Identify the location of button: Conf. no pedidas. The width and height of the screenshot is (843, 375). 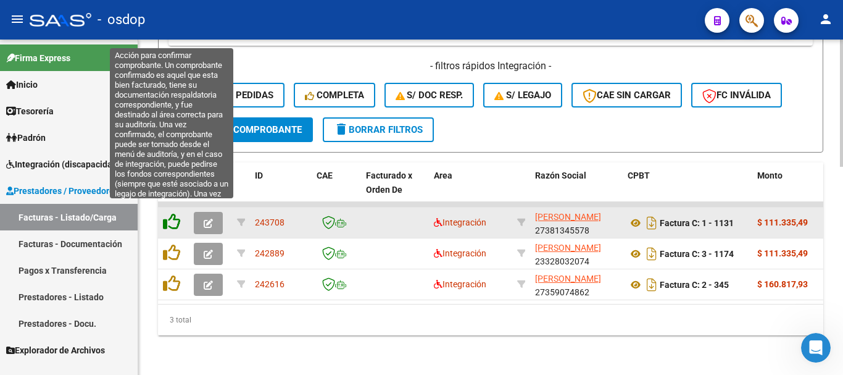
(227, 95).